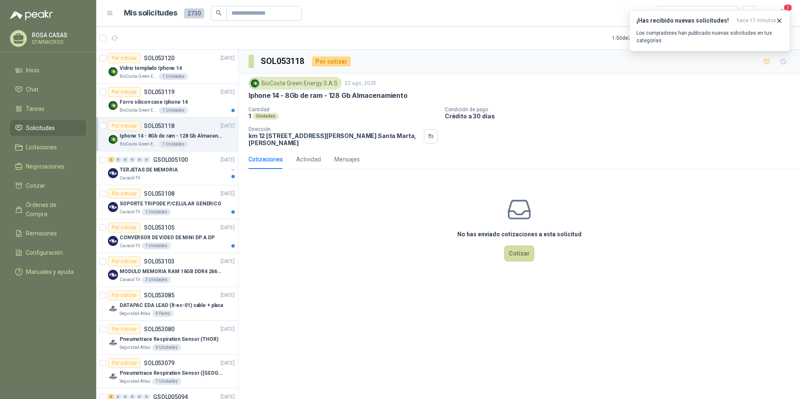 The image size is (800, 399). Describe the element at coordinates (159, 228) in the screenshot. I see `p: SOL053105` at that location.